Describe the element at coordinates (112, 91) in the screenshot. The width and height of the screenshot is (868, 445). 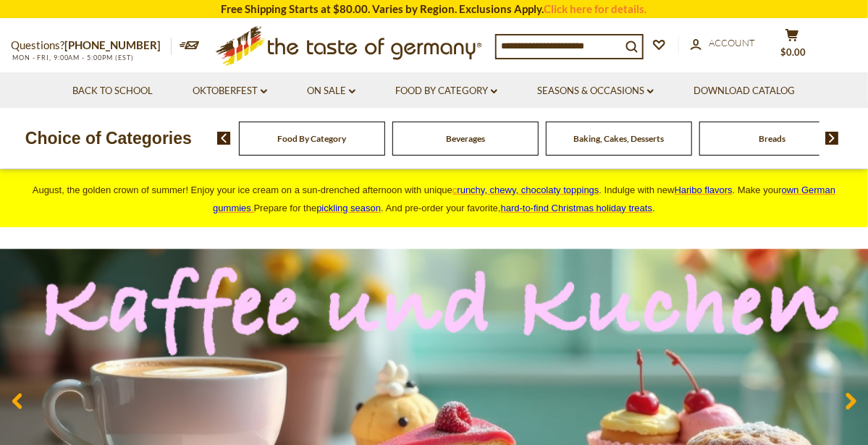
I see `a: Back to School` at that location.